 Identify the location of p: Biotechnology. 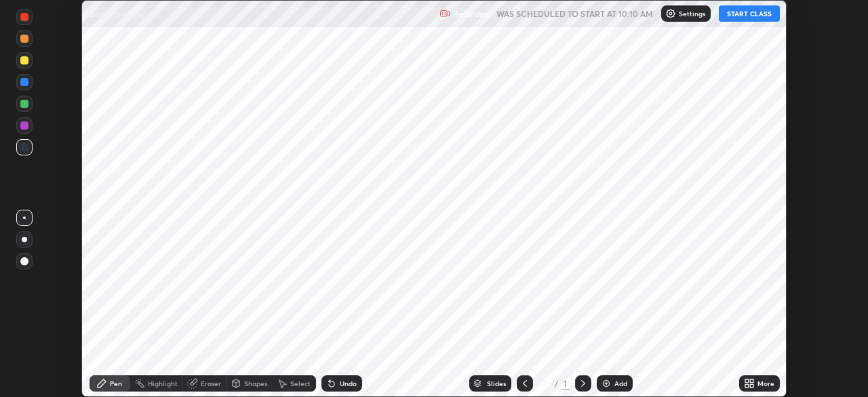
(116, 13).